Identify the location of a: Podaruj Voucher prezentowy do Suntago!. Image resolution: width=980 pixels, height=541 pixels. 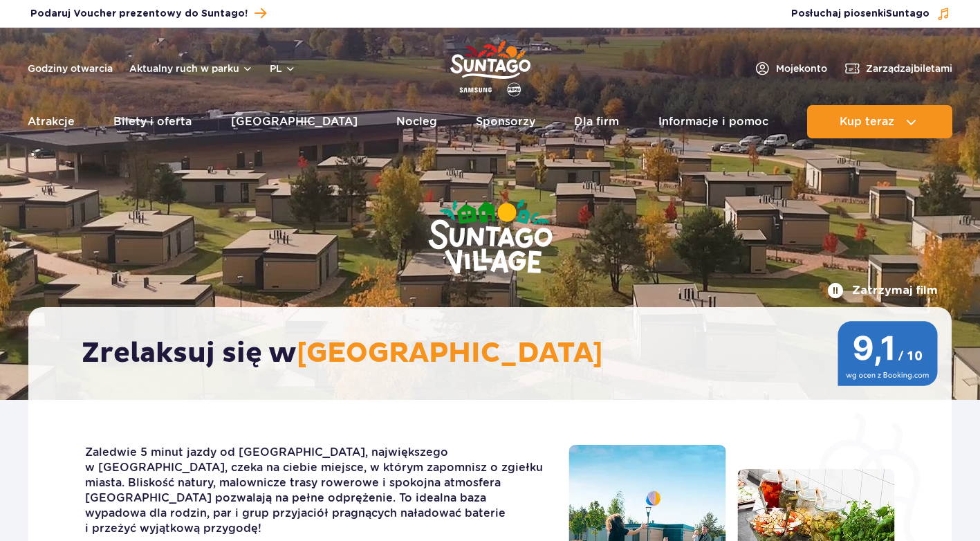
(148, 13).